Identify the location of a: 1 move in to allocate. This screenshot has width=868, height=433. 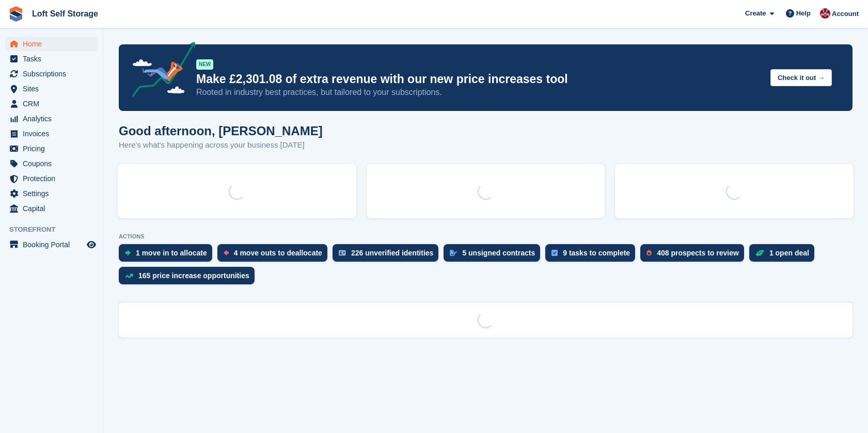
(168, 256).